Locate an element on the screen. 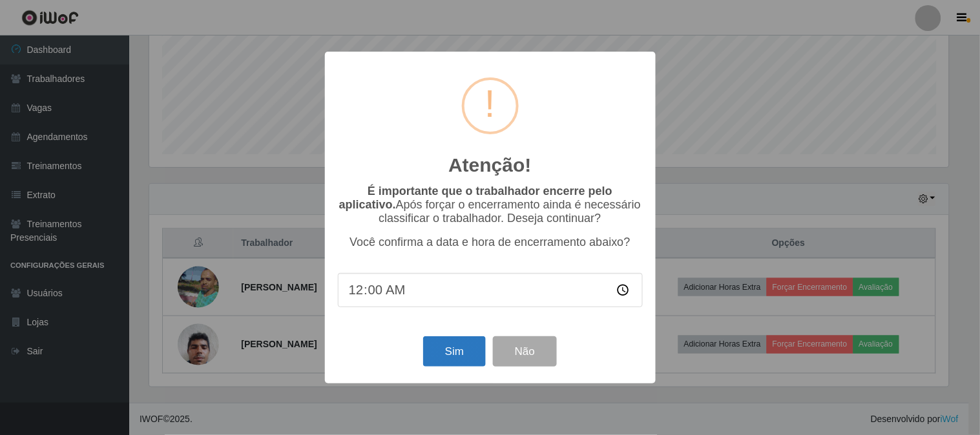 The width and height of the screenshot is (980, 435). p: Você confirma a data e hora de encerramento abaixo? is located at coordinates (490, 243).